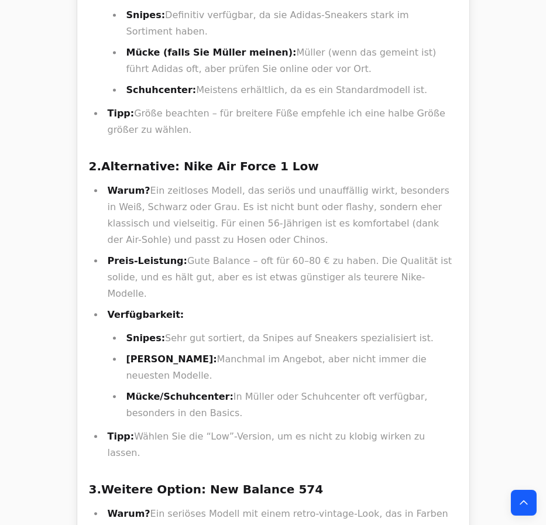 The image size is (546, 525). What do you see at coordinates (211, 52) in the screenshot?
I see `strong: Mücke (falls Sie Müller meinen):` at bounding box center [211, 52].